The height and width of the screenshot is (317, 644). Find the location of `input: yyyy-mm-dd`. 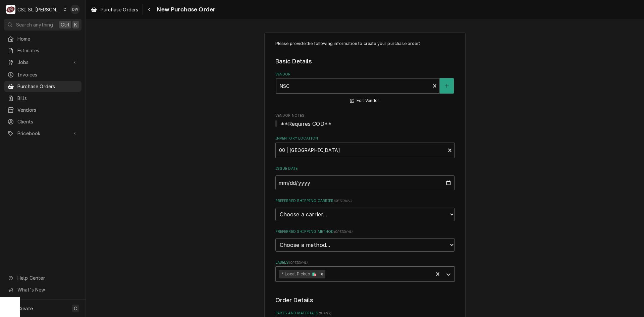

input: yyyy-mm-dd is located at coordinates (365, 183).